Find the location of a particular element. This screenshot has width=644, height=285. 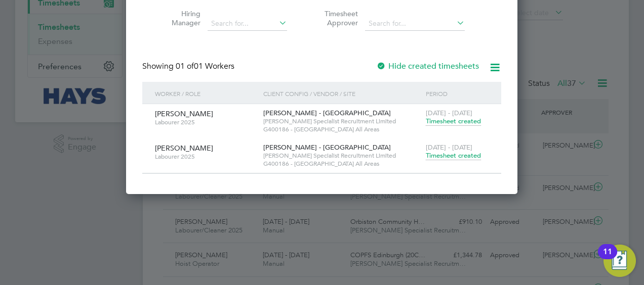

span: 01 of is located at coordinates (185, 66).